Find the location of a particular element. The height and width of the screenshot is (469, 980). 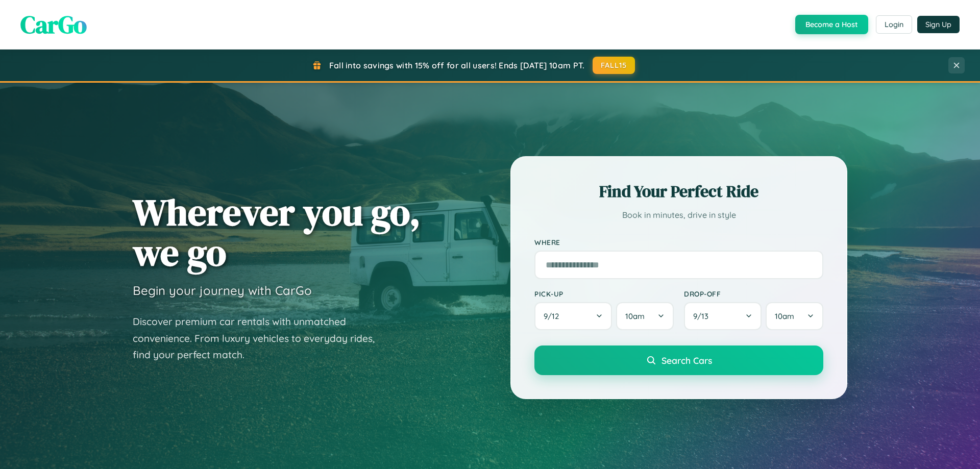

h3: Begin your journey with CarGo is located at coordinates (222, 290).